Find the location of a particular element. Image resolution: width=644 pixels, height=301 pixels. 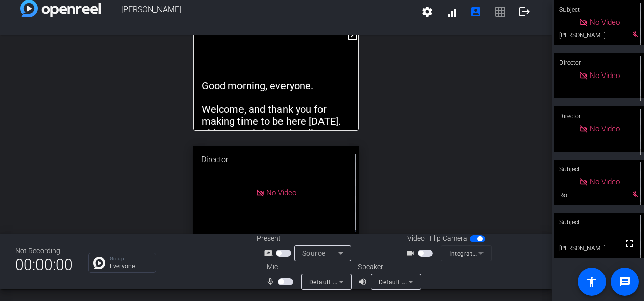

mat-icon: open_in_new is located at coordinates (353, 35).